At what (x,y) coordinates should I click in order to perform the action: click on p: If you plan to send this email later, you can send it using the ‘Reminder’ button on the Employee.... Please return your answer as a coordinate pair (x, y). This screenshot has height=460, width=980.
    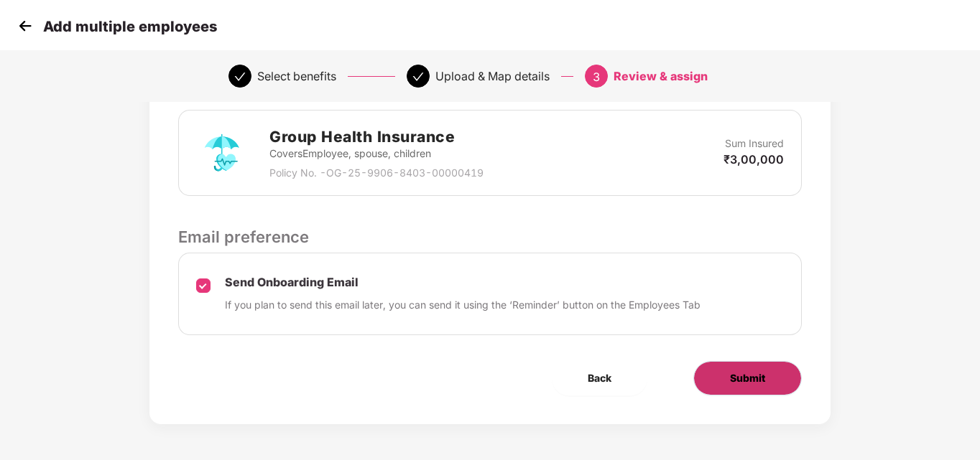
    Looking at the image, I should click on (463, 305).